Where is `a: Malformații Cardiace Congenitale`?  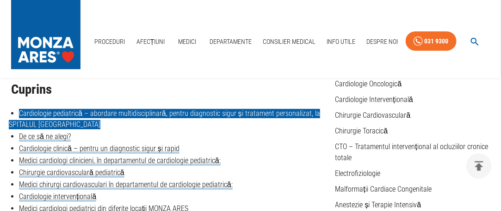 a: Malformații Cardiace Congenitale is located at coordinates (384, 189).